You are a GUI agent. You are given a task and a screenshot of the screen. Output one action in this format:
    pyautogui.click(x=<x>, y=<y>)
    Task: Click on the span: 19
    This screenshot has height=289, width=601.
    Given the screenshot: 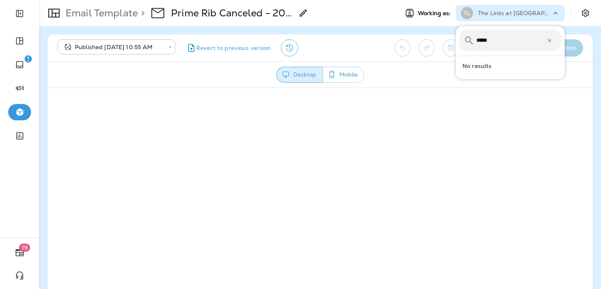 What is the action you would take?
    pyautogui.click(x=25, y=247)
    